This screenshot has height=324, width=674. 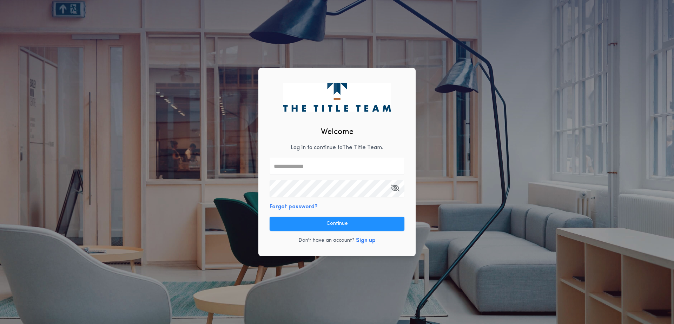 I want to click on p: Log in to continue to The Title Team ., so click(x=337, y=148).